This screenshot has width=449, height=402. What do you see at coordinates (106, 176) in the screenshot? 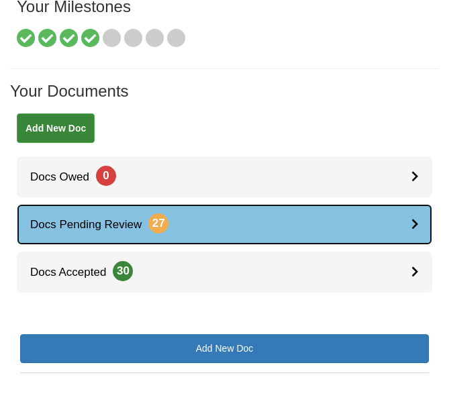
I see `span: 0` at bounding box center [106, 176].